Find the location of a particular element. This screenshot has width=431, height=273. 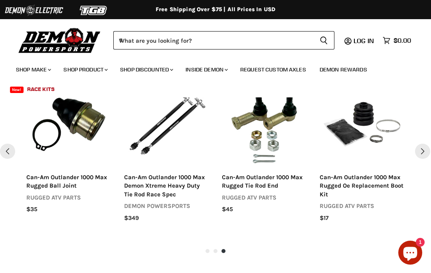

a: can-am outlander 1000 max rugged oe replacement boot kitrugged atv parts$17 is located at coordinates (362, 198).